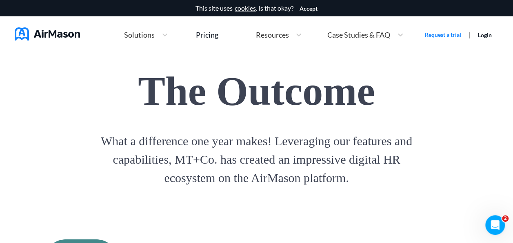 The width and height of the screenshot is (513, 243). I want to click on button: Accept cookies, so click(309, 9).